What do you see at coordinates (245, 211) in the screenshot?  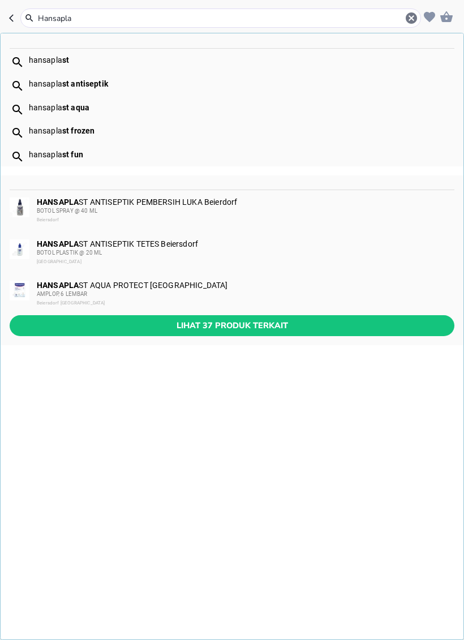 I see `div: ST ANTISEPTIK PEMBERSIH LUKA Beierdorf` at bounding box center [245, 211].